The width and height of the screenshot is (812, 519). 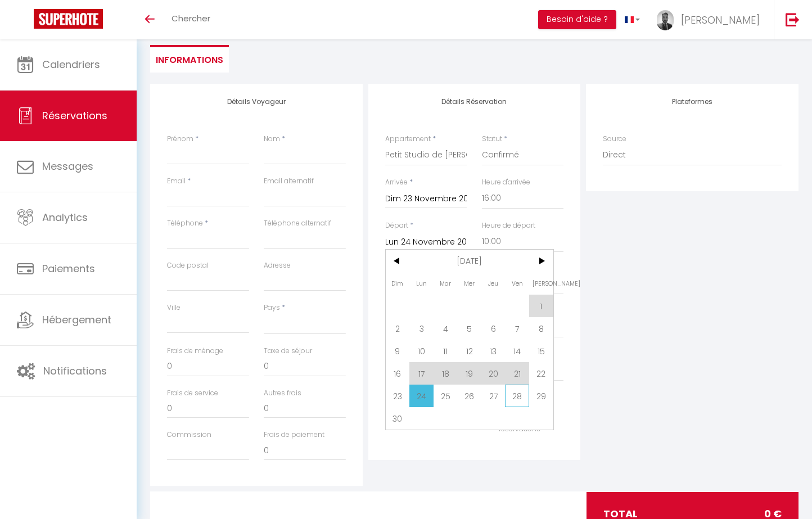 What do you see at coordinates (517, 396) in the screenshot?
I see `span: 28` at bounding box center [517, 396].